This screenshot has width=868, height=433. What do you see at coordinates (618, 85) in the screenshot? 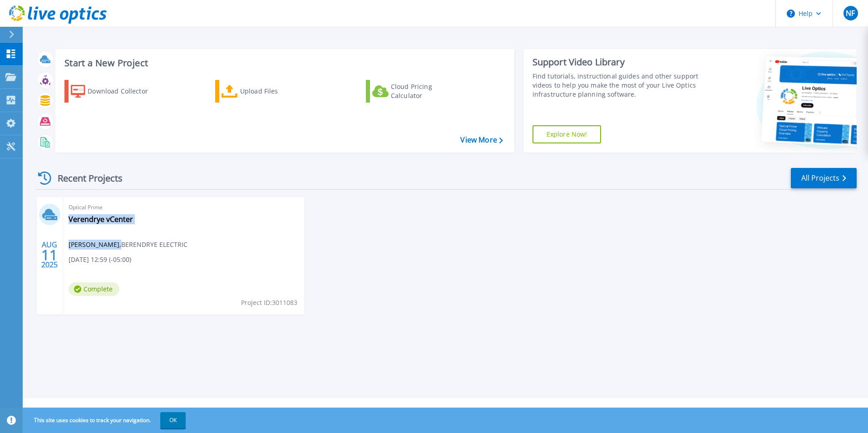
I see `div: Find tutorials, instructional guides and other support videos to help you make the most of your L...` at bounding box center [618, 85].